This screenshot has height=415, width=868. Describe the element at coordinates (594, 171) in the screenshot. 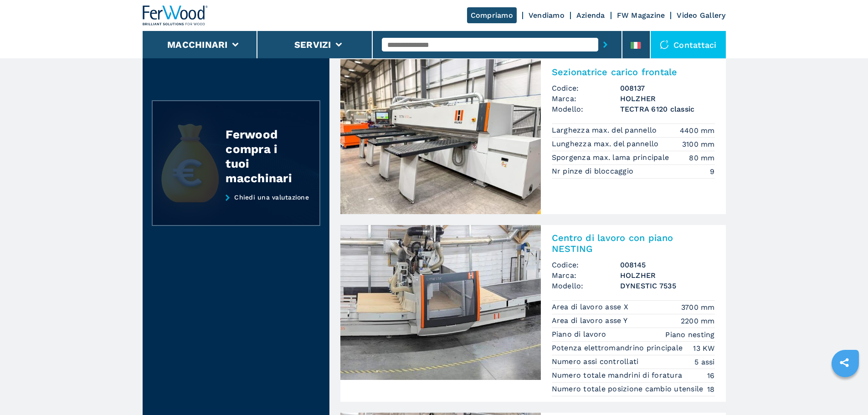

I see `p: Nr pinze di bloccaggio` at that location.